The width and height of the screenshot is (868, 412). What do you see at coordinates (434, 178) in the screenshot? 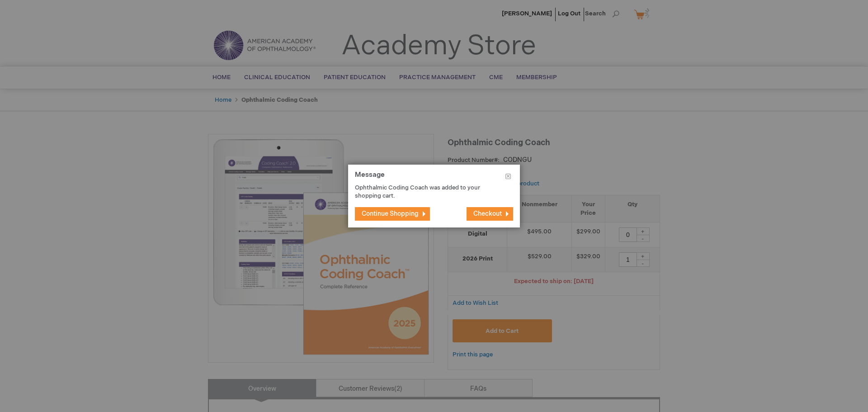
I see `h1: Message` at bounding box center [434, 178].